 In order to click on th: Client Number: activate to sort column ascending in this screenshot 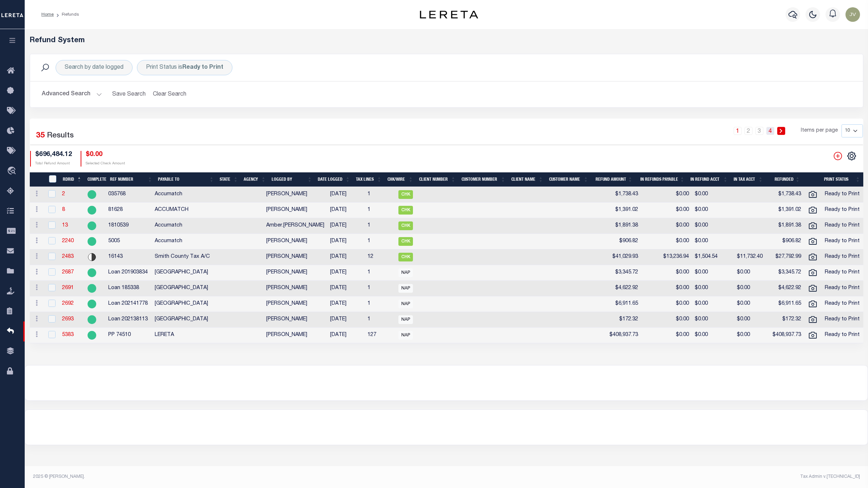, I will do `click(438, 180)`.